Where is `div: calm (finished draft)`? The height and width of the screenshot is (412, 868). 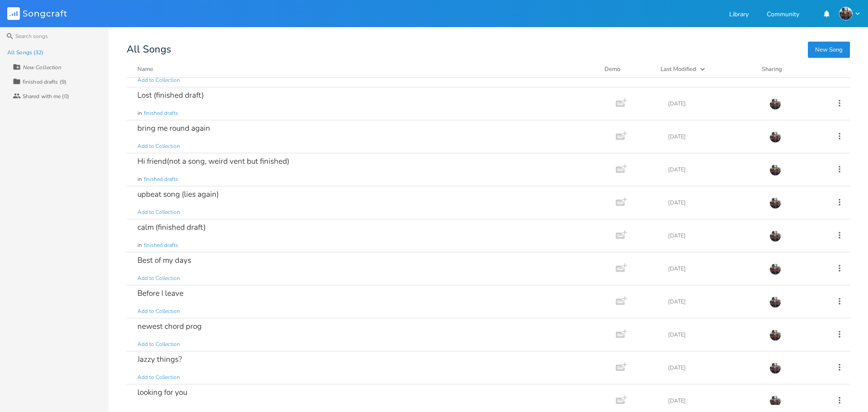 div: calm (finished draft) is located at coordinates (171, 227).